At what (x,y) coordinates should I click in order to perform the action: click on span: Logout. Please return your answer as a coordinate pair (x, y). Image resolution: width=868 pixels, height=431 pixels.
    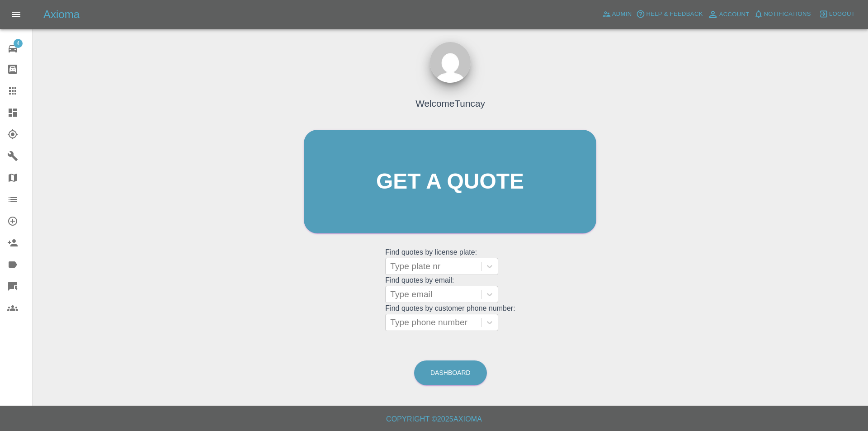
    Looking at the image, I should click on (842, 14).